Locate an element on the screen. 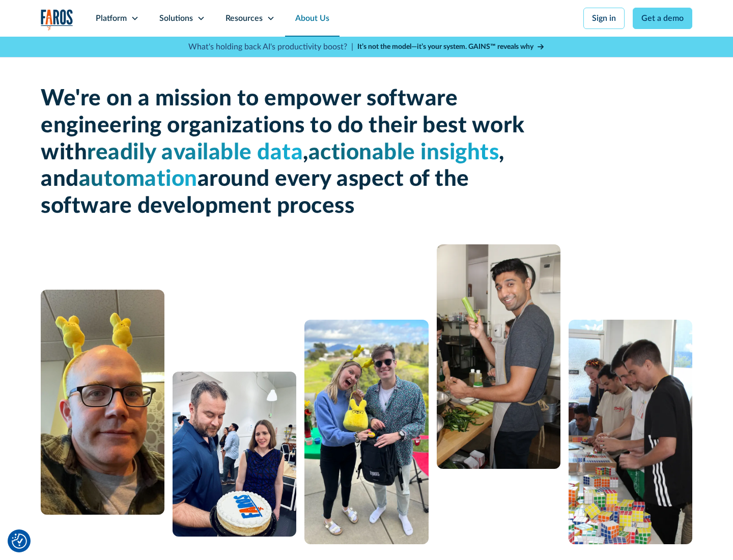 Image resolution: width=733 pixels, height=560 pixels. img: A man and a woman standing next to each other. is located at coordinates (366, 432).